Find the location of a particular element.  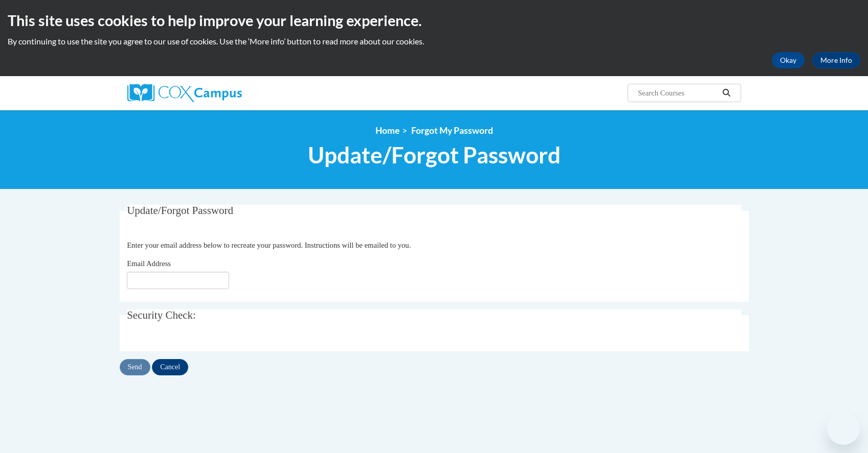

a: Cox Campus is located at coordinates (225, 93).